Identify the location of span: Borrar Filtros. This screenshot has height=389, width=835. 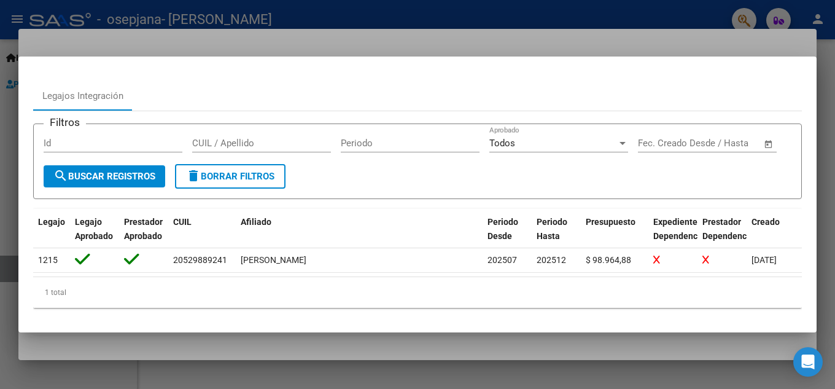
(230, 176).